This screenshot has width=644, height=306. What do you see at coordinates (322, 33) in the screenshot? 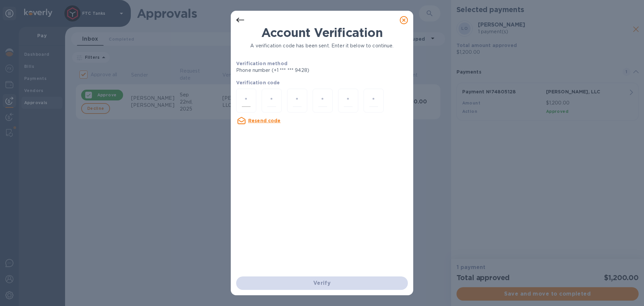
I see `h1: Account Verification` at bounding box center [322, 33].